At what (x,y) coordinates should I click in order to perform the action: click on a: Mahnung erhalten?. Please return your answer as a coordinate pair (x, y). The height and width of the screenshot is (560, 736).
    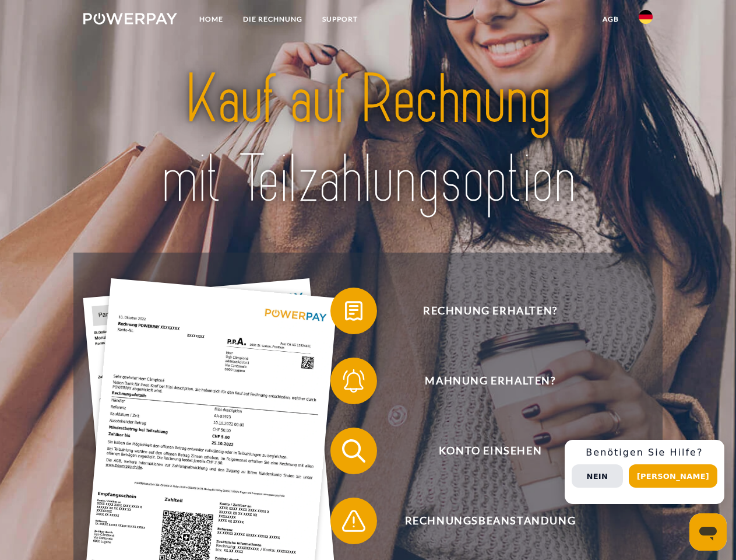
    Looking at the image, I should click on (482, 381).